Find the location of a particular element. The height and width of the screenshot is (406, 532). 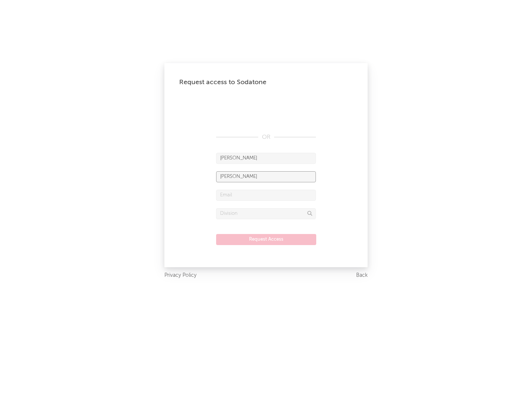

div: Request access to Sodatone is located at coordinates (266, 82).